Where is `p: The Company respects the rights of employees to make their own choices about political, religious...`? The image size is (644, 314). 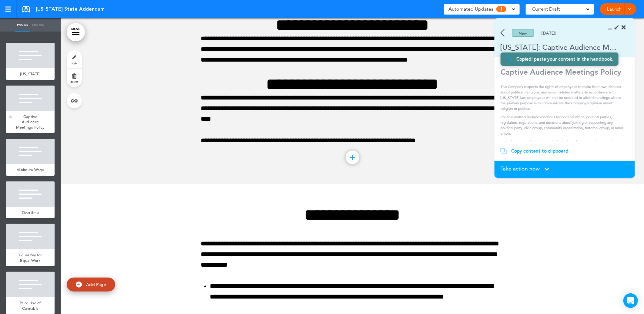
p: The Company respects the rights of employees to make their own choices about political, religious... is located at coordinates (562, 98).